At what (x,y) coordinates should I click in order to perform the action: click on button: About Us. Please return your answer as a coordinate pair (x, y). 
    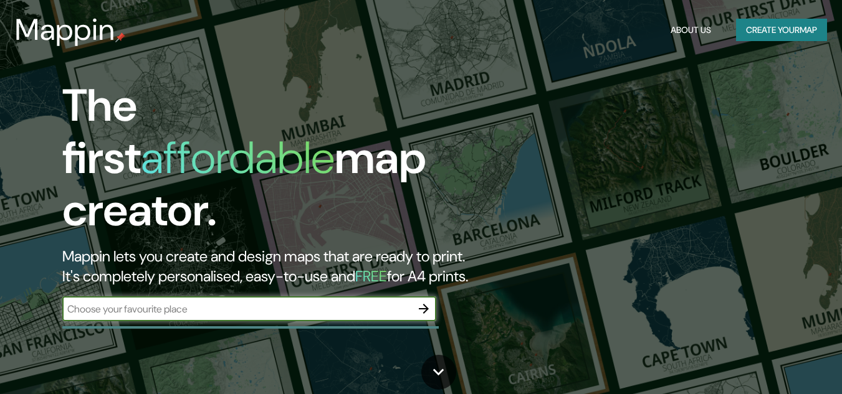
    Looking at the image, I should click on (690, 30).